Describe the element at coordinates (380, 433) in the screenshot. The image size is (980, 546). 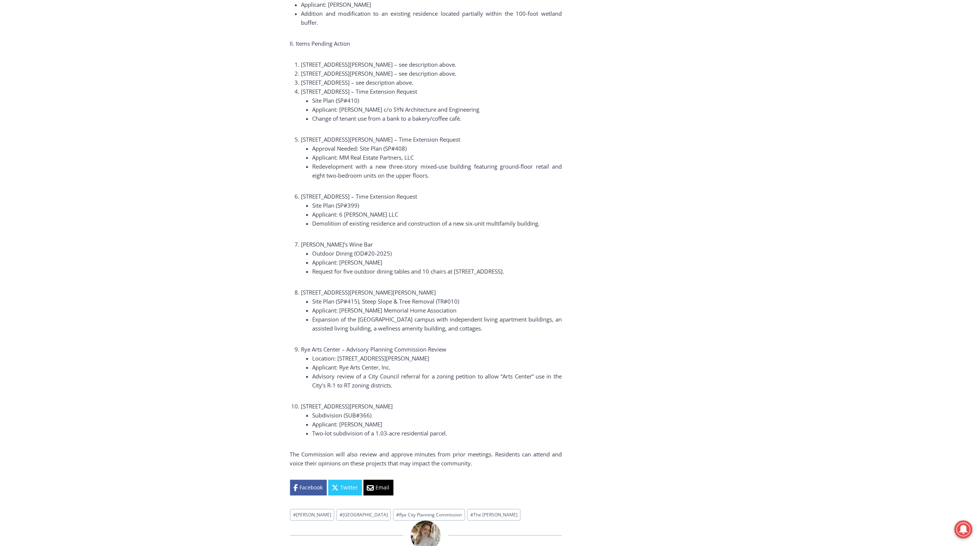
I see `span: Two-lot subdivision of a 1.03-acre residential parcel.` at that location.